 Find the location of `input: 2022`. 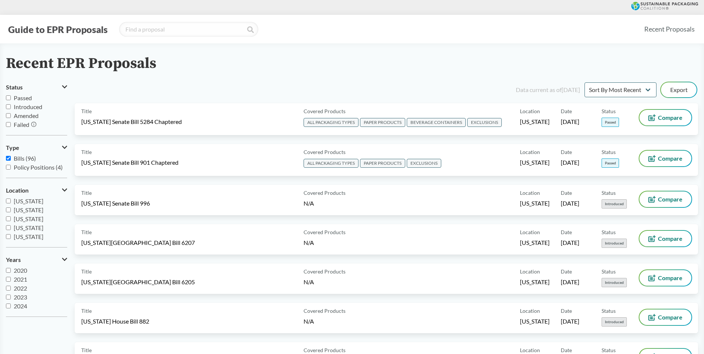

input: 2022 is located at coordinates (8, 288).